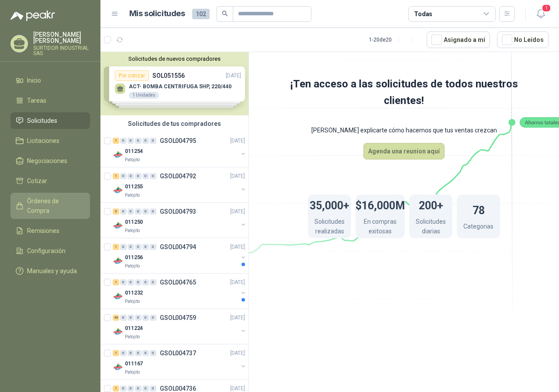  What do you see at coordinates (50, 251) in the screenshot?
I see `a: Configuración` at bounding box center [50, 251].